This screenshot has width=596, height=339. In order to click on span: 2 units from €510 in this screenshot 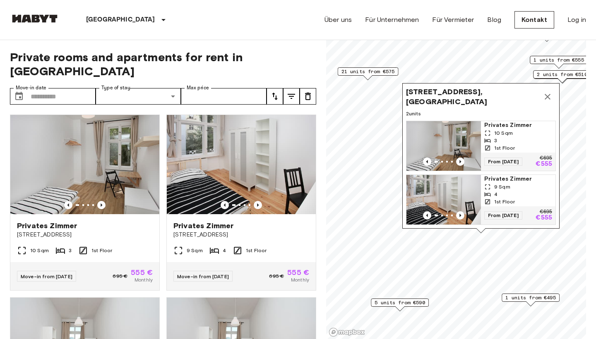, I will do `click(562, 74)`.